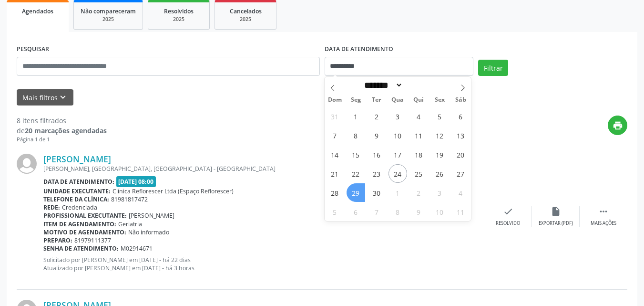 The width and height of the screenshot is (644, 306). What do you see at coordinates (397, 116) in the screenshot?
I see `span: Setembro 3, 2025` at bounding box center [397, 116].